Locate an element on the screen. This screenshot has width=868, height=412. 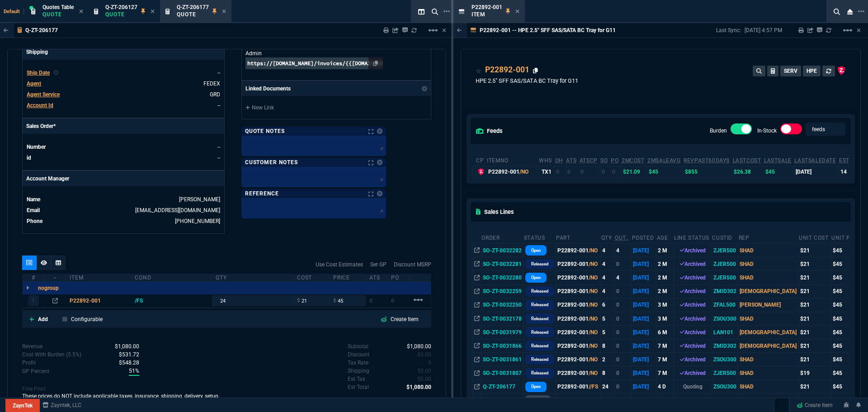
th: ItemNo is located at coordinates (512, 160).